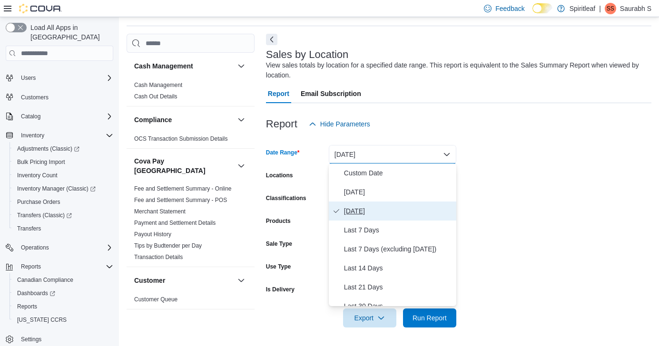  I want to click on div: Customer, so click(190, 302).